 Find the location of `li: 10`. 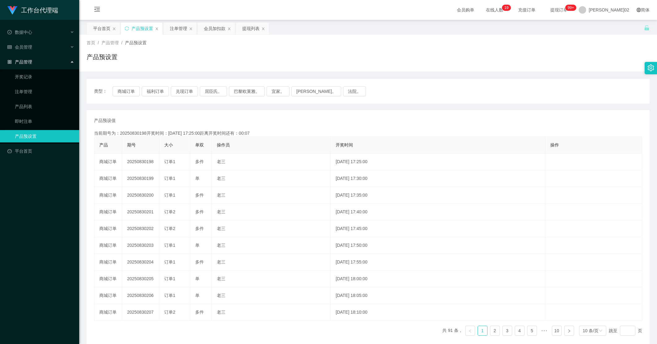

li: 10 is located at coordinates (557, 330).